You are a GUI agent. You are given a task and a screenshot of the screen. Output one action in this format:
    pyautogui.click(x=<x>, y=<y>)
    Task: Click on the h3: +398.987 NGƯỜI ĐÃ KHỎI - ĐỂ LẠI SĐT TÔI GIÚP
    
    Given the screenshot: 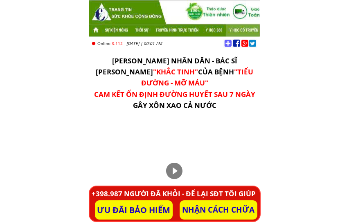 What is the action you would take?
    pyautogui.click(x=174, y=194)
    